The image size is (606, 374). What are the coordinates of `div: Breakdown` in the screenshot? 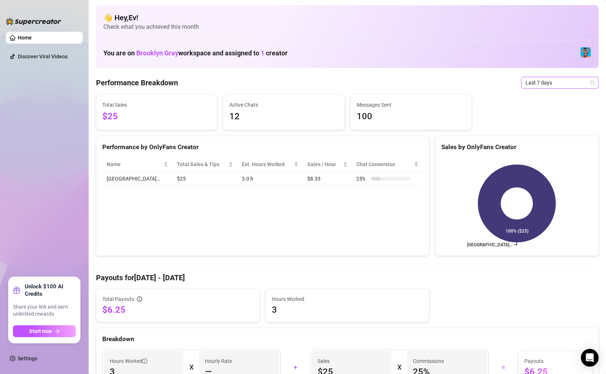 It's located at (347, 339).